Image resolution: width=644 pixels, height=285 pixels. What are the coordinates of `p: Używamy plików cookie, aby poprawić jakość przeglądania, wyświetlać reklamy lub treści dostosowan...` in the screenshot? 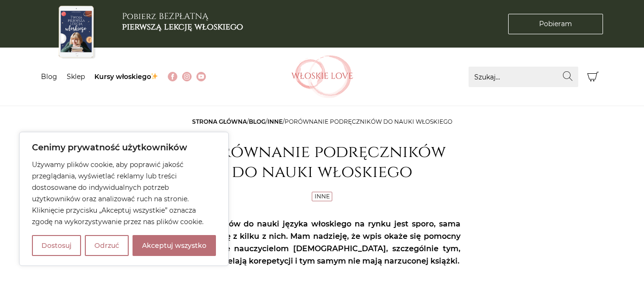 It's located at (124, 194).